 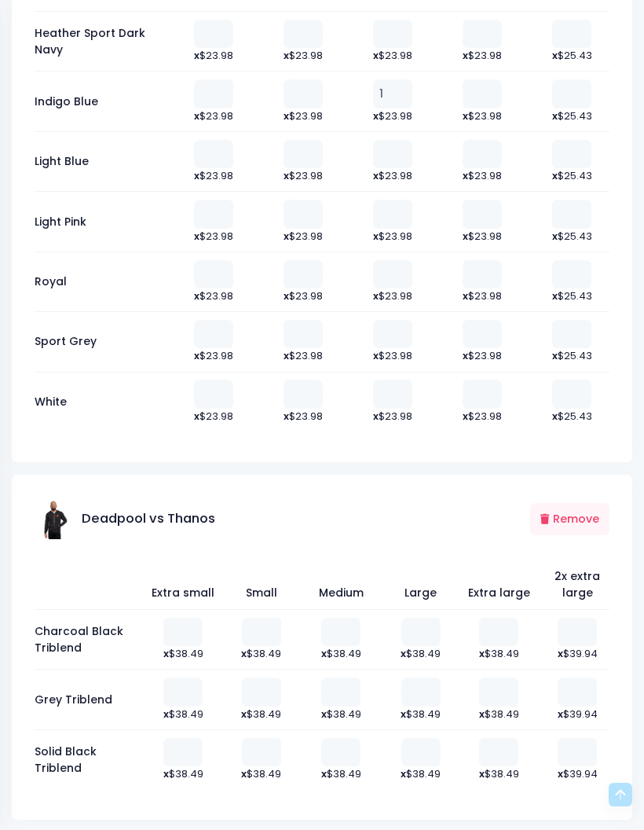 I want to click on div: Deadpool vs Thanos, so click(x=125, y=519).